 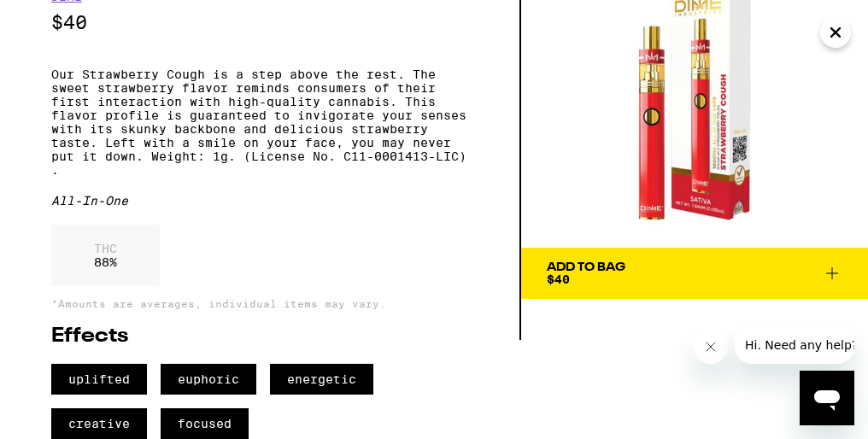 What do you see at coordinates (259, 201) in the screenshot?
I see `div: All-In-One` at bounding box center [259, 201].